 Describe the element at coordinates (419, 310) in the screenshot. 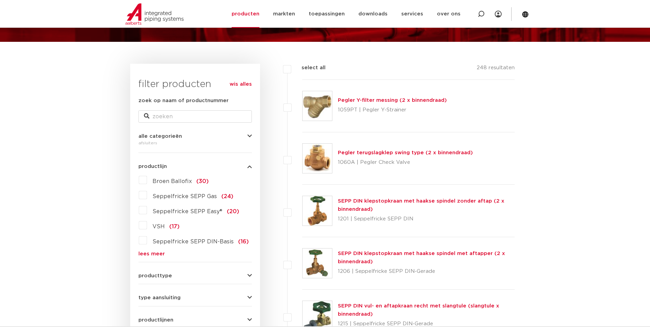

I see `a: SEPP DIN vul- en aftapkraan recht met slangtule (slangtule x binnendraad)` at that location.